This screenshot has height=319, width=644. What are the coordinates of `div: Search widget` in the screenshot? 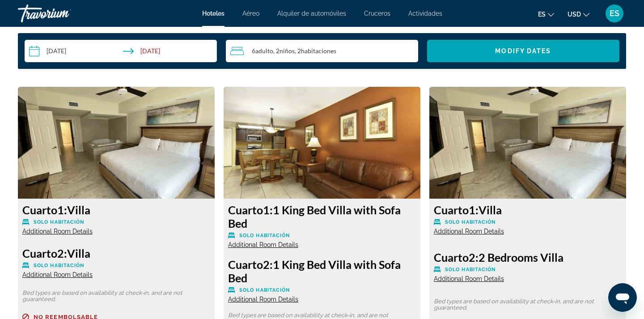 It's located at (322, 51).